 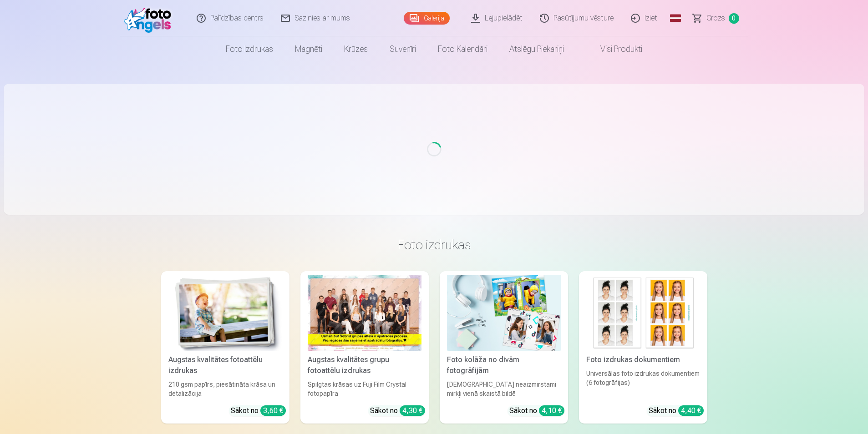 What do you see at coordinates (225, 365) in the screenshot?
I see `div: Augstas kvalitātes fotoattēlu izdrukas` at bounding box center [225, 365].